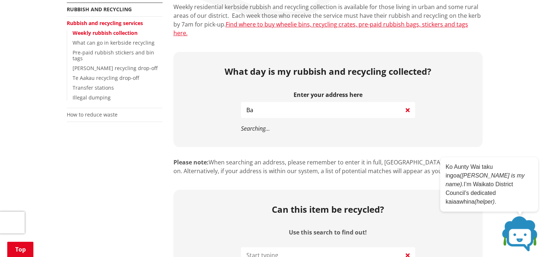 The height and width of the screenshot is (257, 549). What do you see at coordinates (489, 184) in the screenshot?
I see `p: Ko Aunty Wai taku ingoa I’m Waikato District Council’s dedicated kaiaawhina .` at bounding box center [489, 184].